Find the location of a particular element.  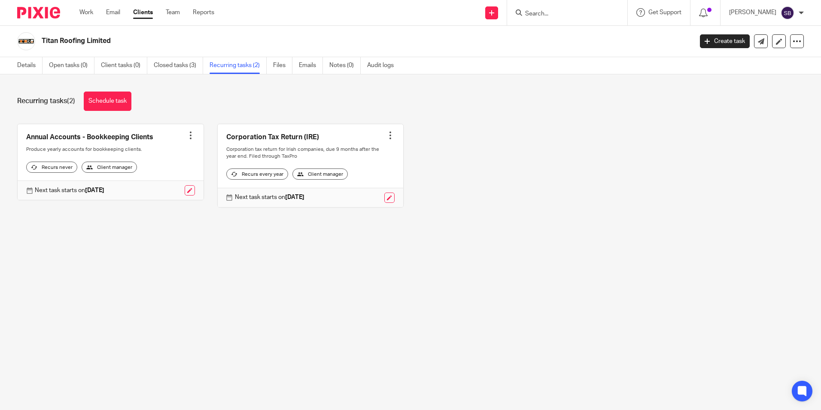

h1: Recurring tasks is located at coordinates (46, 101).